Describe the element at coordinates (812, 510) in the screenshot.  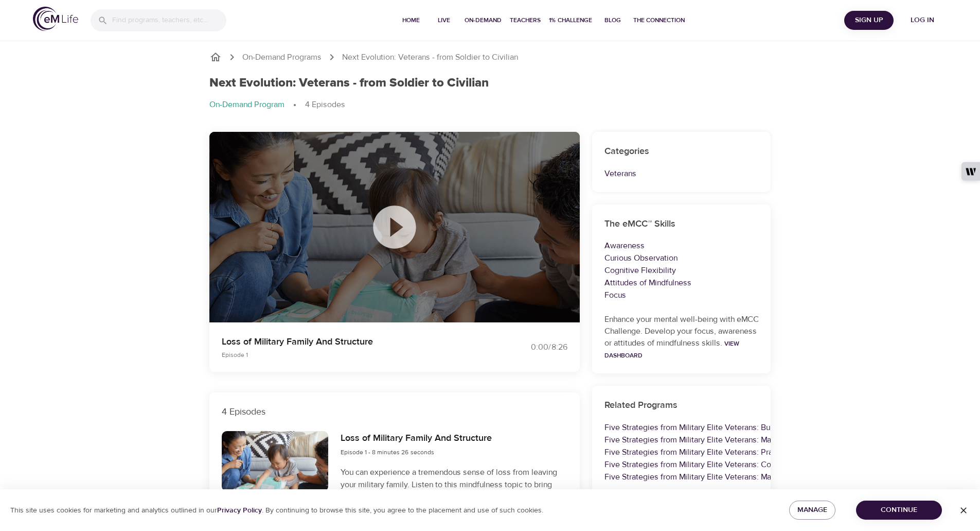
I see `button: Manage` at that location.